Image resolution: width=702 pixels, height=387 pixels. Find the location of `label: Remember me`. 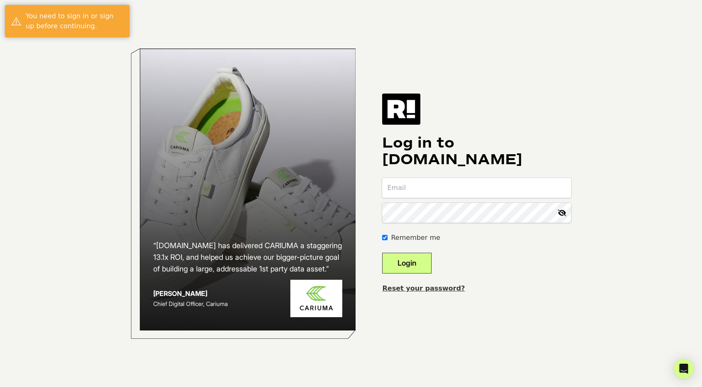

label: Remember me is located at coordinates (415, 238).